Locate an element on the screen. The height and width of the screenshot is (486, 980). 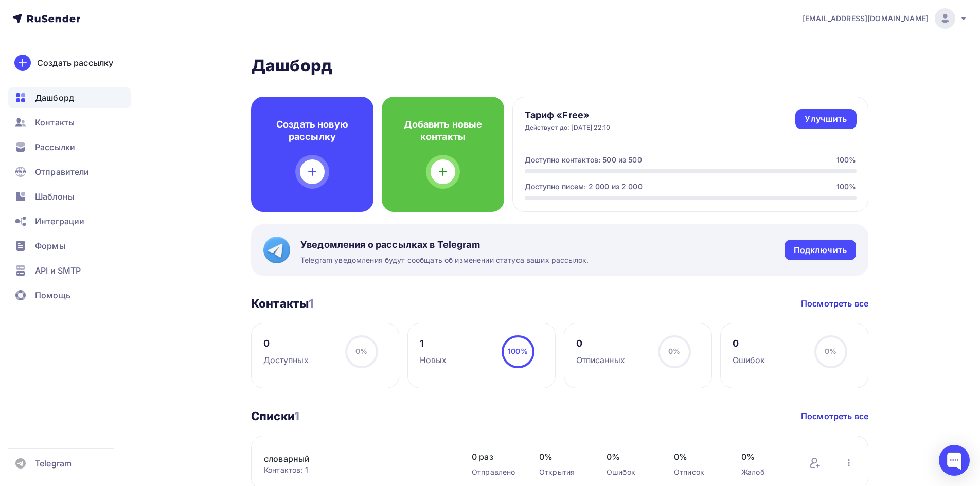
h4: Добавить новые контакты is located at coordinates (443, 130).